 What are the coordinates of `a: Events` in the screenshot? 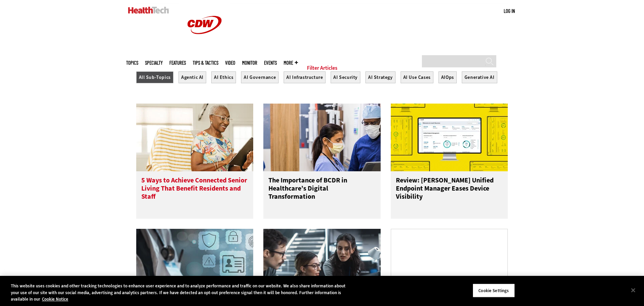 It's located at (270, 63).